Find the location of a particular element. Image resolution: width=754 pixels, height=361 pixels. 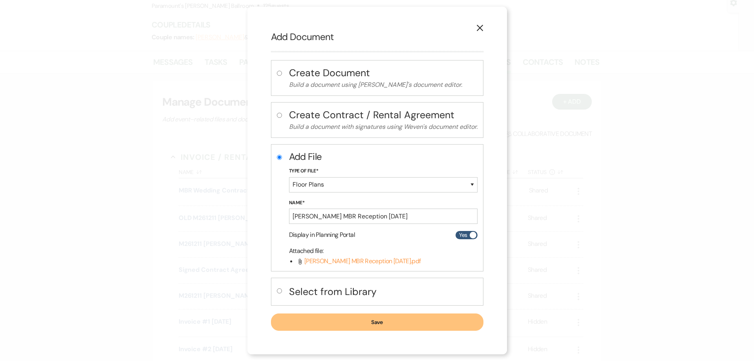

div: Display in Planning Portal is located at coordinates (383, 235).